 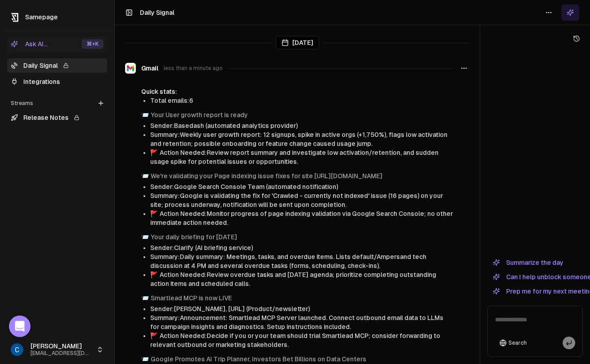 What do you see at coordinates (29, 44) in the screenshot?
I see `div: Ask AI...` at bounding box center [29, 44].